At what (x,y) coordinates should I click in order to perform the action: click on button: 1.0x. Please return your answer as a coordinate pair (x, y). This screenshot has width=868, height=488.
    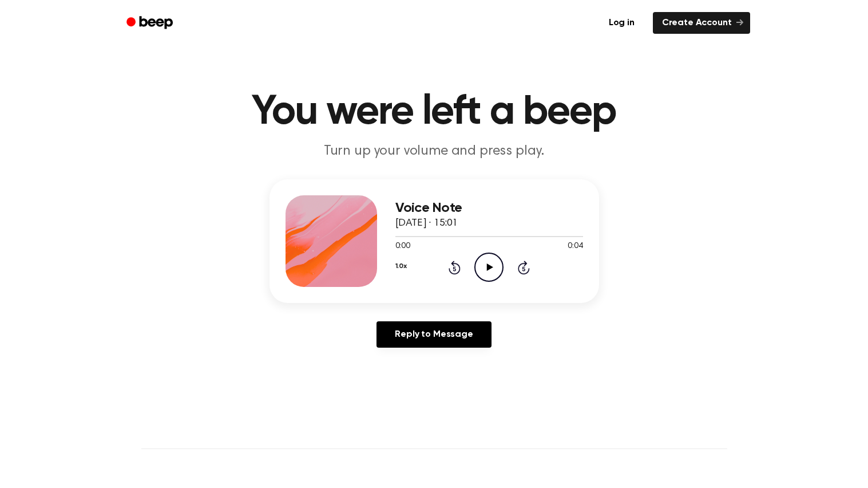
    Looking at the image, I should click on (401, 266).